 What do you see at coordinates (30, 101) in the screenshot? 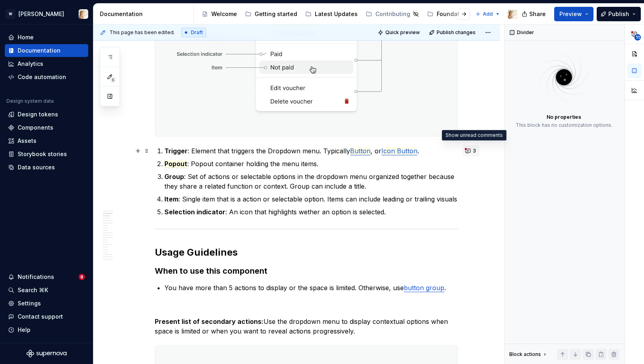
I see `div: Design system data` at bounding box center [30, 101].